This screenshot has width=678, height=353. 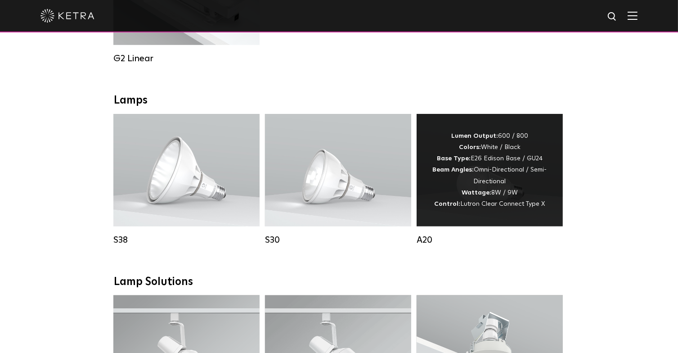 What do you see at coordinates (503, 204) in the screenshot?
I see `span: Lutron Clear Connect Type X` at bounding box center [503, 204].